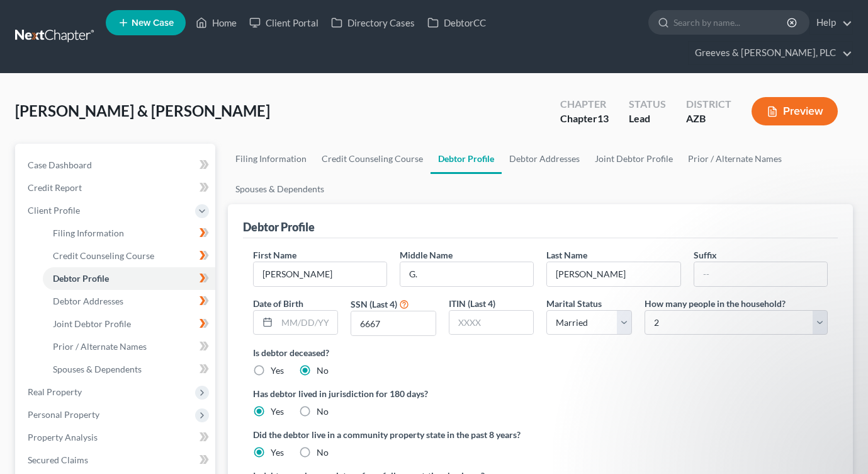 The width and height of the screenshot is (868, 474). Describe the element at coordinates (831, 23) in the screenshot. I see `a: Help` at that location.